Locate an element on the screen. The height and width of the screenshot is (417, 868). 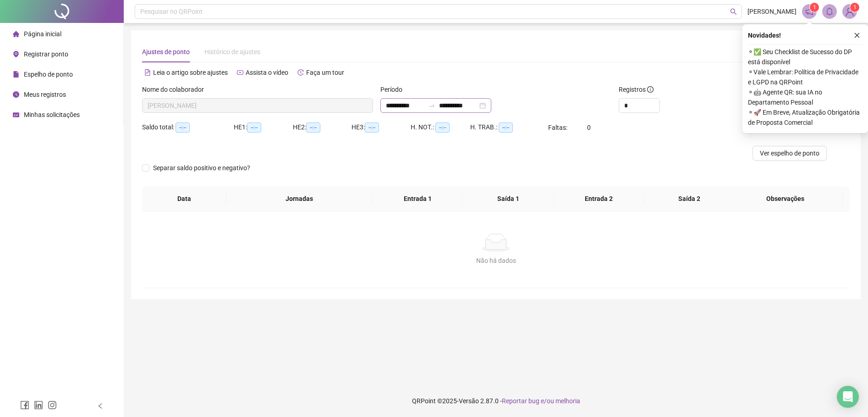
span: schedule is located at coordinates (16, 115).